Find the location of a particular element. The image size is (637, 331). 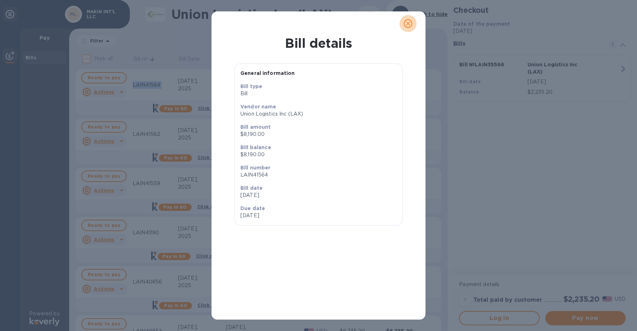

b: Bill type is located at coordinates (251, 86).